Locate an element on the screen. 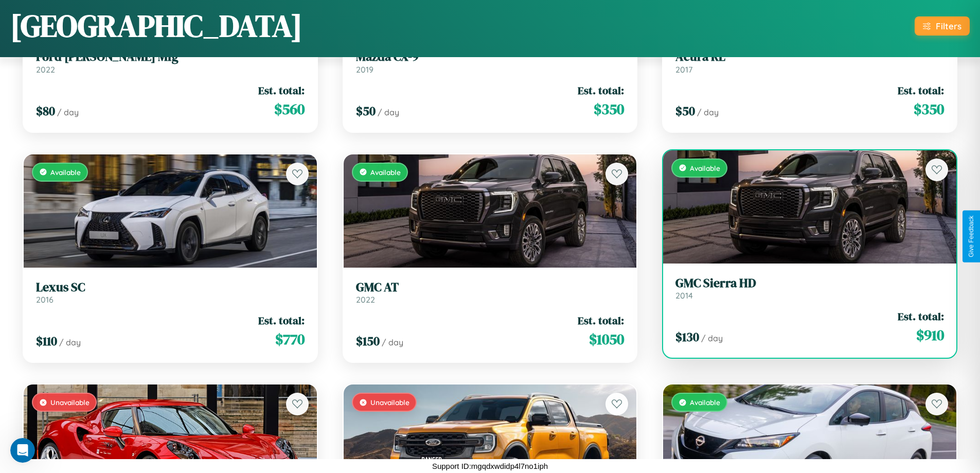  span: 2017 is located at coordinates (684, 69).